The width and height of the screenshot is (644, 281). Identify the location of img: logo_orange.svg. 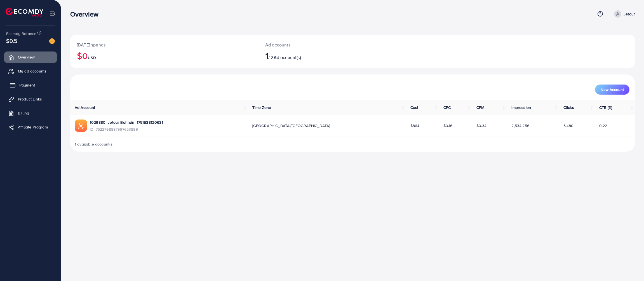
(11, 11).